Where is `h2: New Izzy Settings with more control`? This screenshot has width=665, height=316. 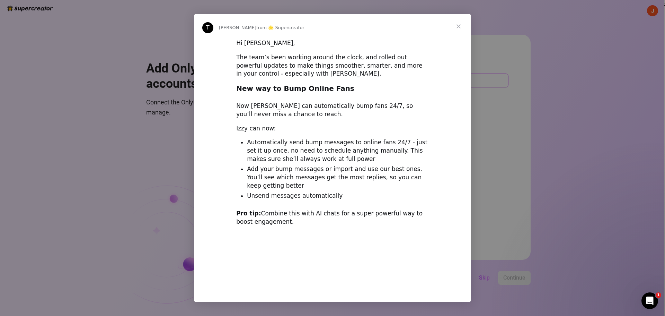
h2: New Izzy Settings with more control is located at coordinates (333, 302).